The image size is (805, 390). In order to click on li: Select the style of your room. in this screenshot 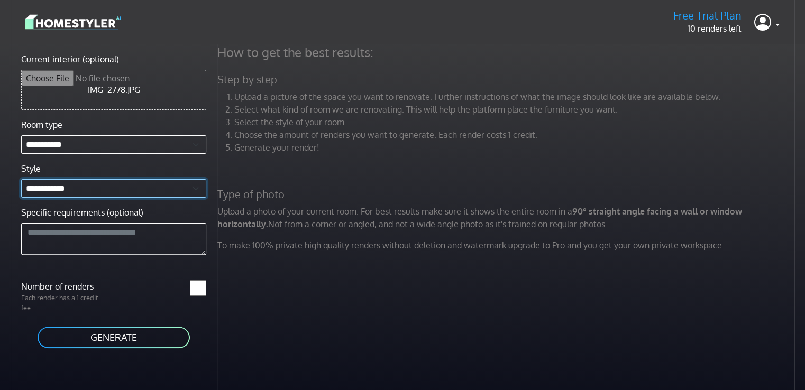, I will do `click(516, 122)`.